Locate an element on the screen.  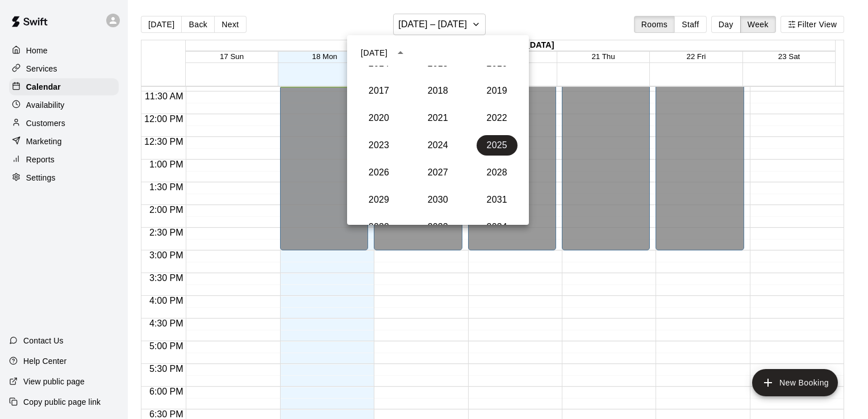
button: 2026 is located at coordinates (379, 172).